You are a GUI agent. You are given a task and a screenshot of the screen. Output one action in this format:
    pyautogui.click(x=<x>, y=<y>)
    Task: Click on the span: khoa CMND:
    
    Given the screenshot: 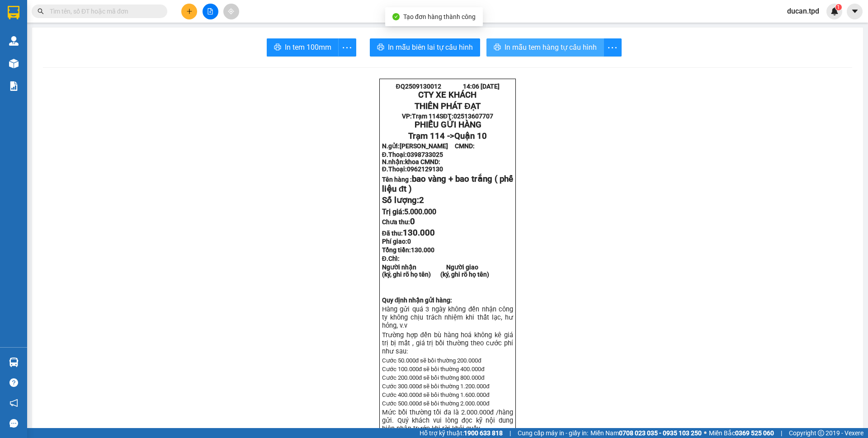 What is the action you would take?
    pyautogui.click(x=422, y=162)
    